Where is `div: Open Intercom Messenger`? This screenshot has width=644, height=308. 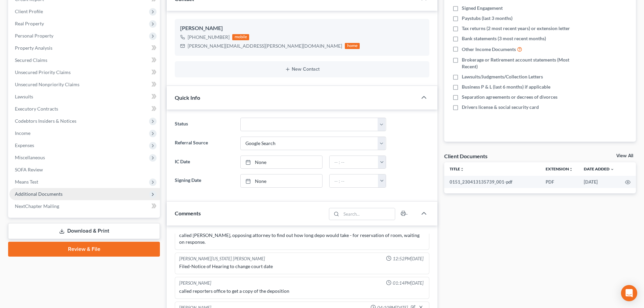 div: Open Intercom Messenger is located at coordinates (629, 293).